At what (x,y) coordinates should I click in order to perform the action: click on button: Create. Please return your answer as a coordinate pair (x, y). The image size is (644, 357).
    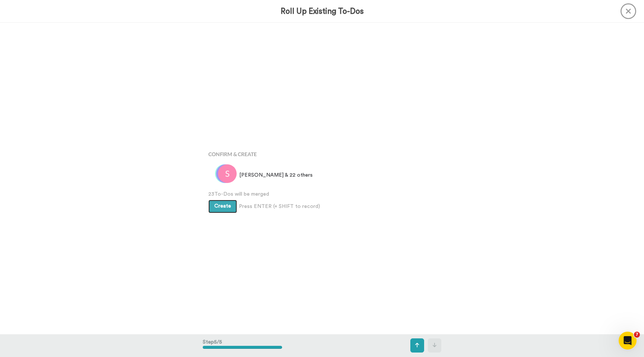
    Looking at the image, I should click on (222, 206).